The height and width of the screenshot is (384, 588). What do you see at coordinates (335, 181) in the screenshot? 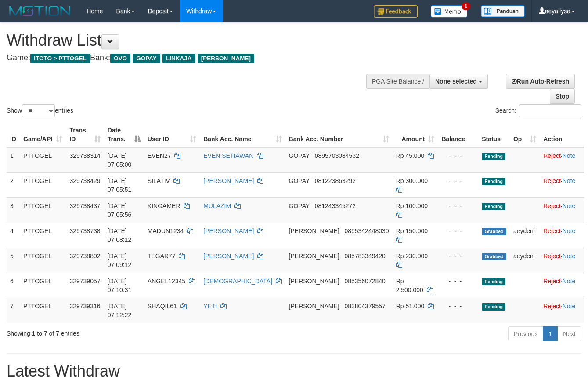
I see `span: Copy 081223863292 to clipboard` at bounding box center [335, 181].